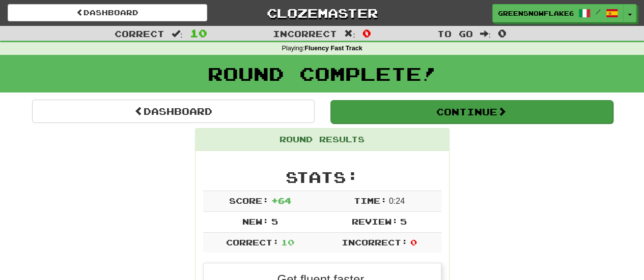  Describe the element at coordinates (370, 201) in the screenshot. I see `span: Time:` at that location.